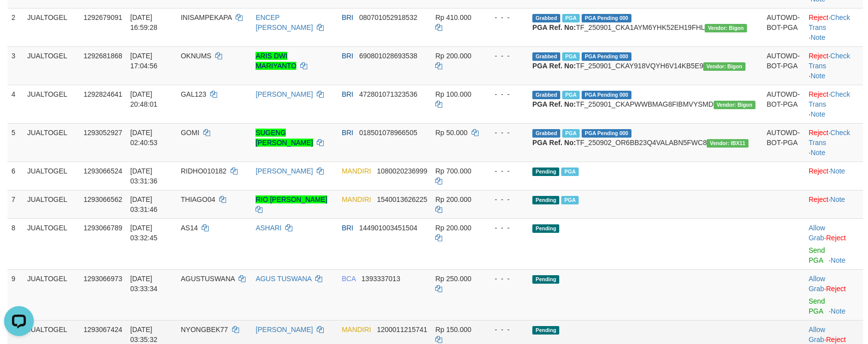 The width and height of the screenshot is (868, 344). I want to click on span: 1293052927, so click(103, 133).